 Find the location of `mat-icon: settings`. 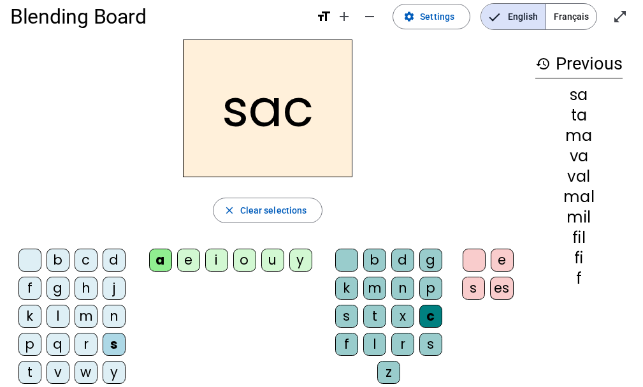

mat-icon: settings is located at coordinates (409, 17).